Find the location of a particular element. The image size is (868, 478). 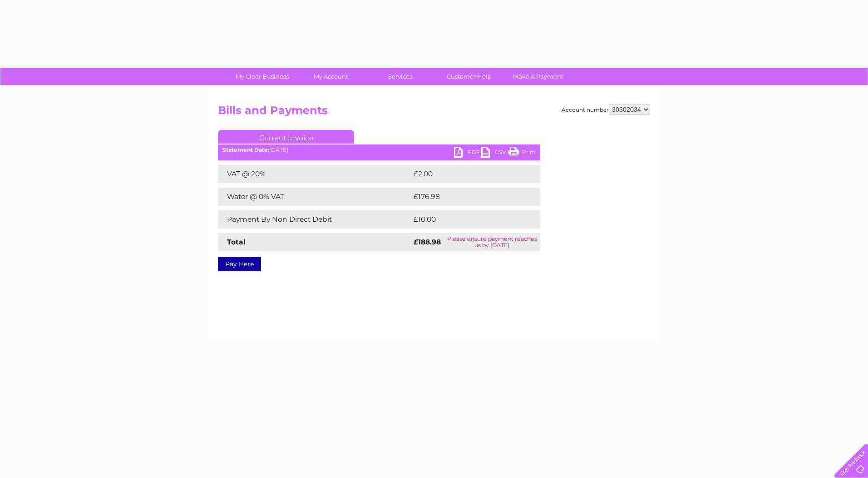

h2: Bills and Payments is located at coordinates (434, 113).